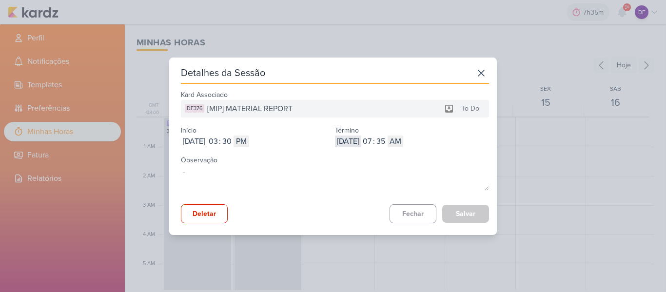  I want to click on button: Fechar, so click(413, 213).